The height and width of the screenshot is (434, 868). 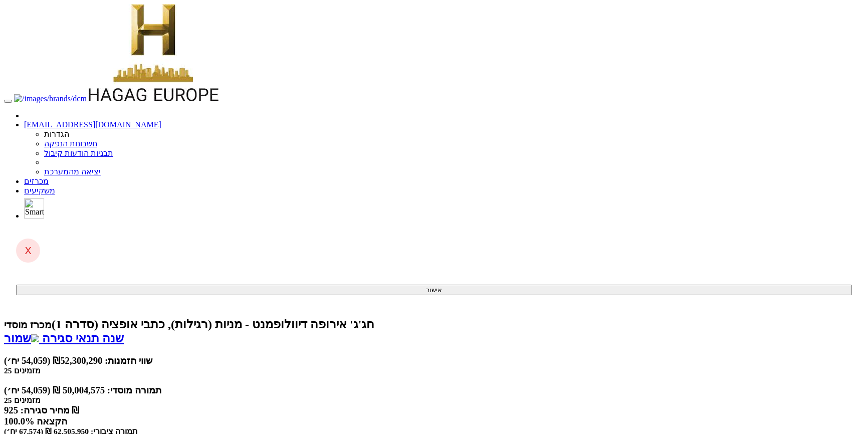 I want to click on span: שנה תנאי סגירה, so click(x=83, y=338).